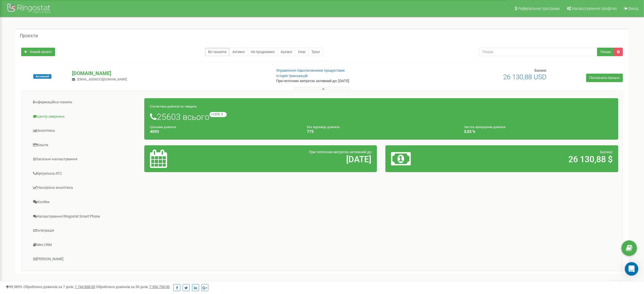 This screenshot has width=644, height=294. What do you see at coordinates (218, 115) in the screenshot?
I see `small: +1375` at bounding box center [218, 115].